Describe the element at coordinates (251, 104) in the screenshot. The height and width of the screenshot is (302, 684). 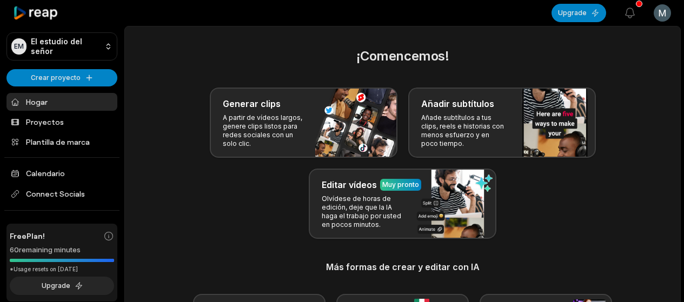
I see `font: Generar clips` at that location.